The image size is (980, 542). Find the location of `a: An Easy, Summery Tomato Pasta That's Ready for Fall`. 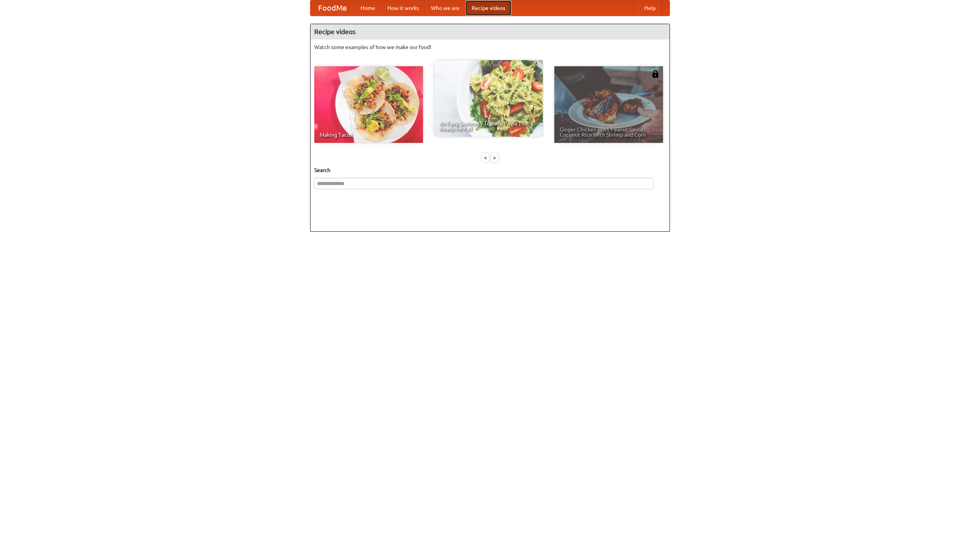

a: An Easy, Summery Tomato Pasta That's Ready for Fall is located at coordinates (488, 99).